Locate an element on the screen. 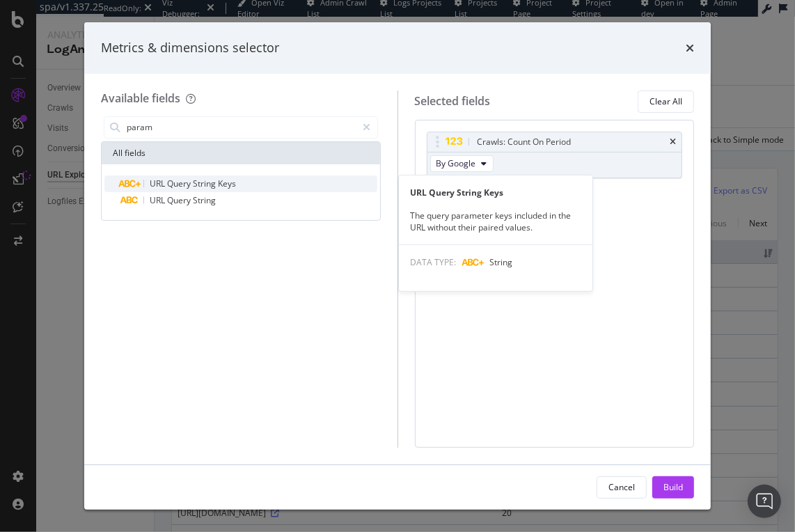 This screenshot has width=795, height=532. input: Search by field name is located at coordinates (241, 127).